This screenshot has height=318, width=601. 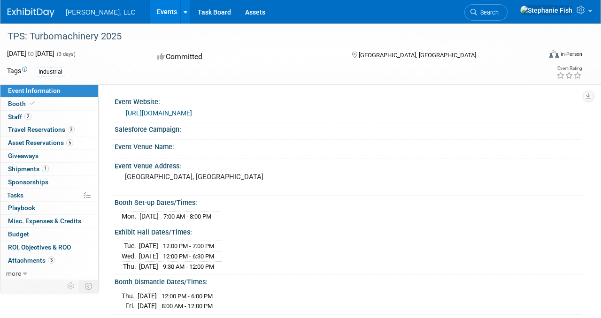 I want to click on td: Mon., so click(x=130, y=216).